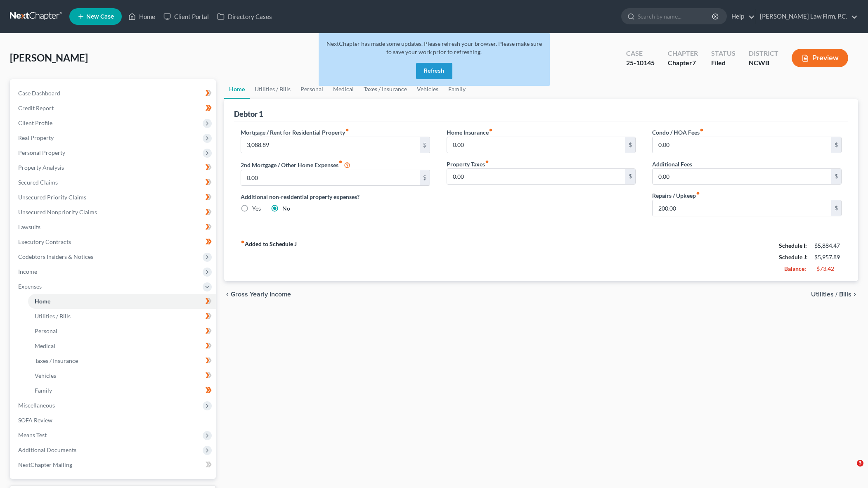 The image size is (868, 488). What do you see at coordinates (30, 286) in the screenshot?
I see `span: Expenses` at bounding box center [30, 286].